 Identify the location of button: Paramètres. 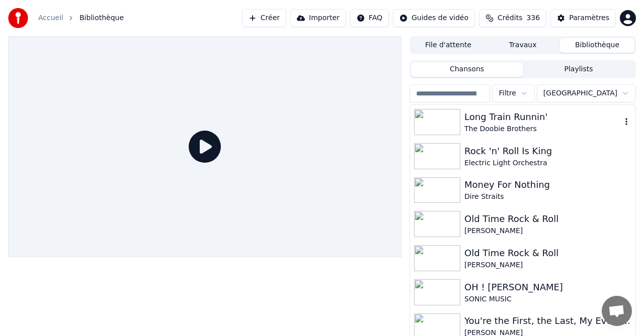
(583, 18).